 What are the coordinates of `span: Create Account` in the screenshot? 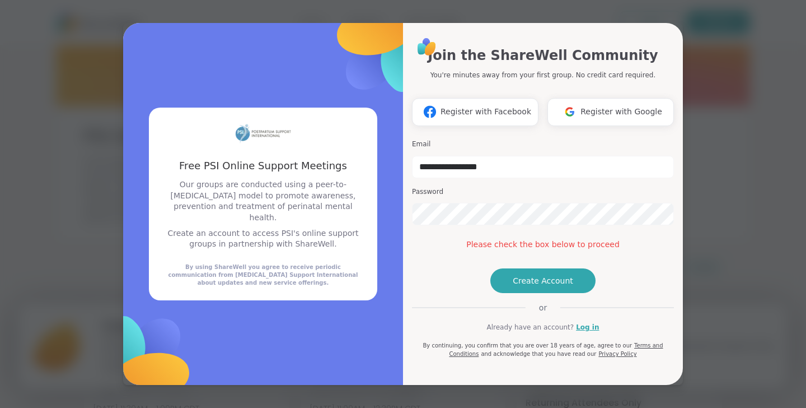 It's located at (543, 281).